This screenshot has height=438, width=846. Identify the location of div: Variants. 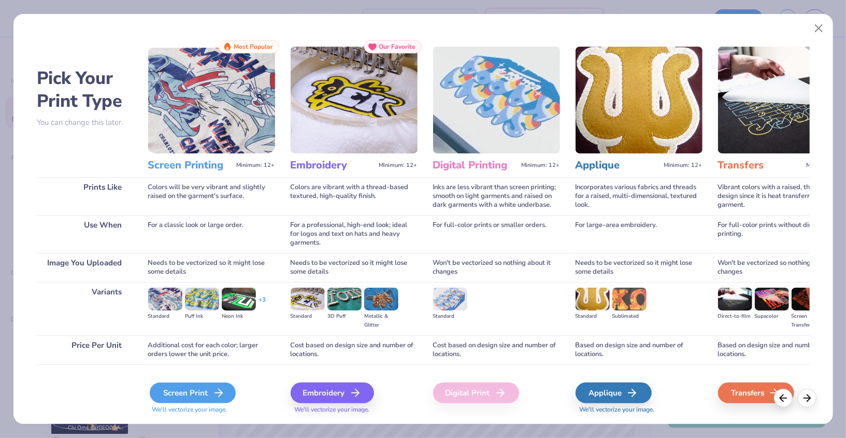
(84, 308).